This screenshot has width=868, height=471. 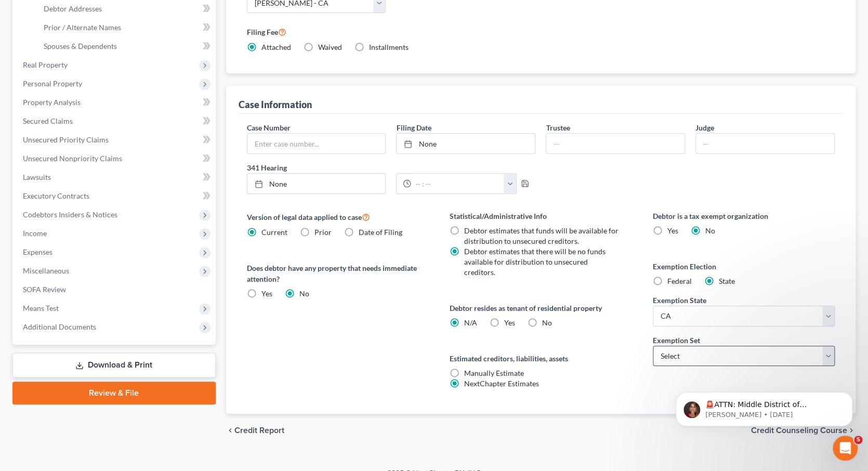 I want to click on span: Real Property, so click(x=45, y=64).